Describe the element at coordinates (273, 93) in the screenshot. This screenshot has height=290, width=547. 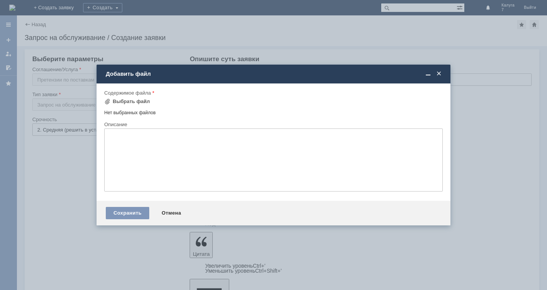
I see `div: Содержимое файла` at that location.